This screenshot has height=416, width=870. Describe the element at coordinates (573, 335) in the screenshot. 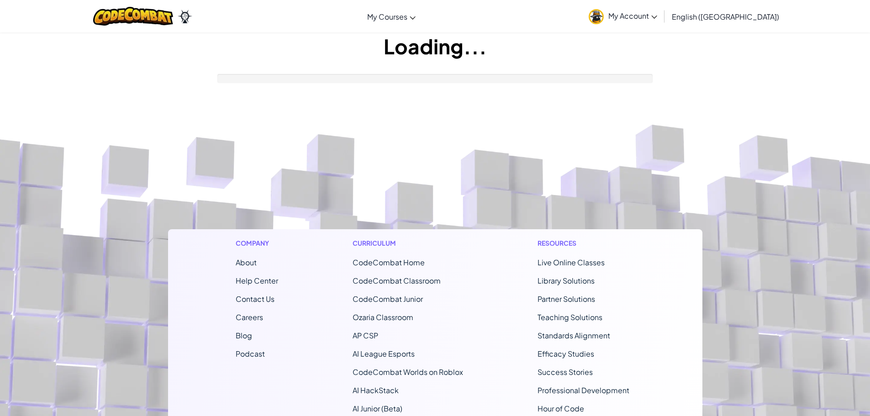

I see `a: Standards Alignment` at that location.